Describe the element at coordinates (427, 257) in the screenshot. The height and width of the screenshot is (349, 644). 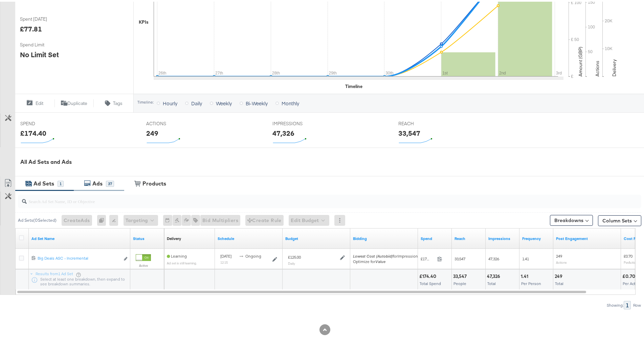
I see `span: £174.40` at that location.